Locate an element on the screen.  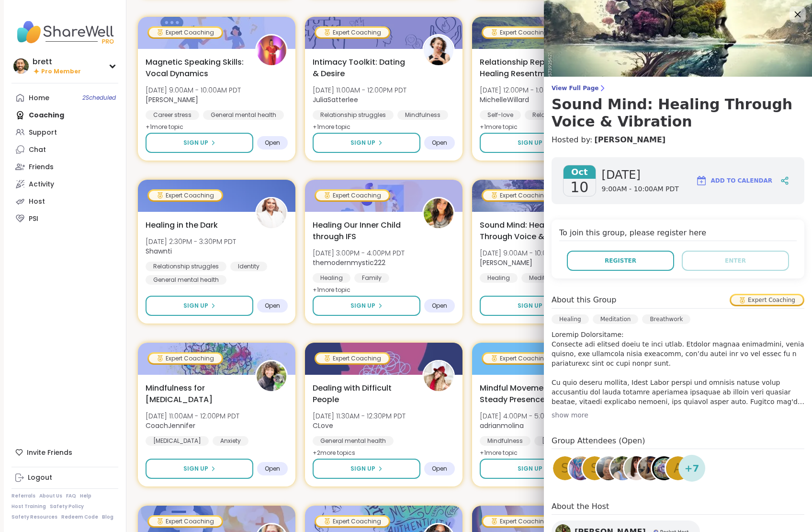
h4: To join this group, please register here is located at coordinates (678, 234).